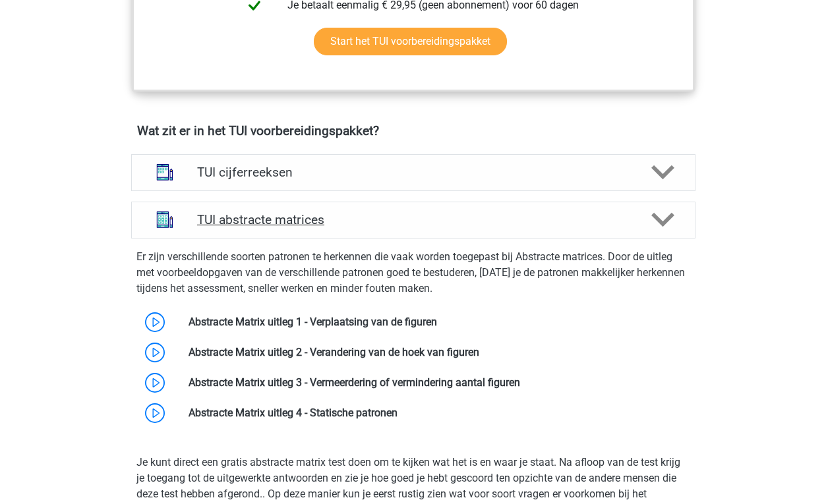  What do you see at coordinates (413, 220) in the screenshot?
I see `a: abstracte matrices TUI abstracte matrices` at bounding box center [413, 220].